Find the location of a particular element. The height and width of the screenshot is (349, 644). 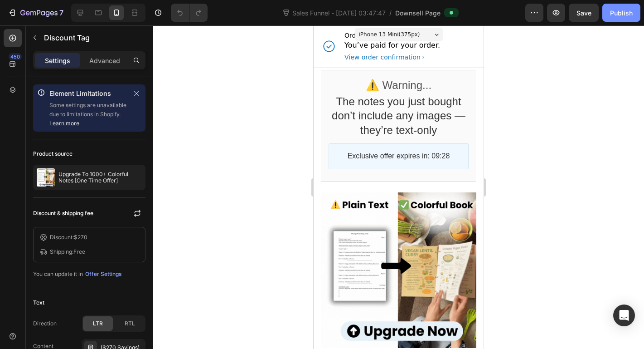

p: Upgrade To 1000+ Colorful Notes [One Time Offer] is located at coordinates (100, 178).